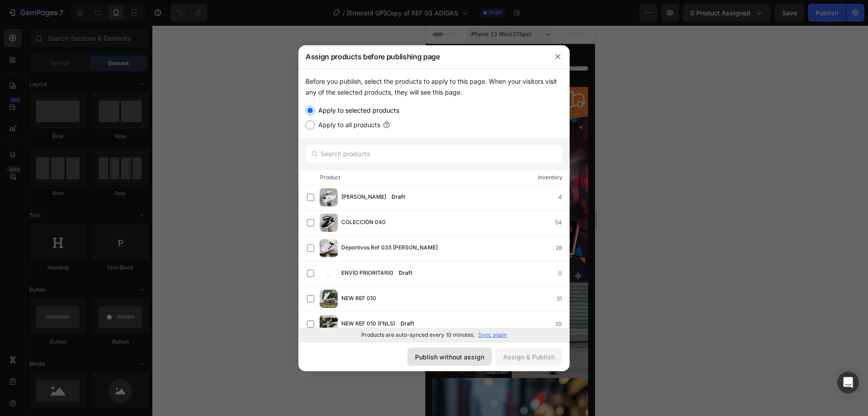 The image size is (868, 416). I want to click on div: Inventory, so click(550, 177).